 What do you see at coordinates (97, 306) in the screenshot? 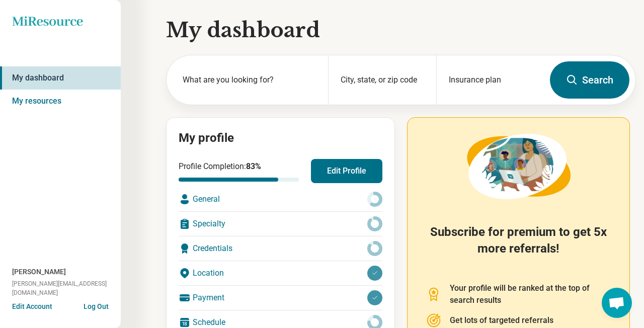
I see `button: Log Out` at bounding box center [97, 306].